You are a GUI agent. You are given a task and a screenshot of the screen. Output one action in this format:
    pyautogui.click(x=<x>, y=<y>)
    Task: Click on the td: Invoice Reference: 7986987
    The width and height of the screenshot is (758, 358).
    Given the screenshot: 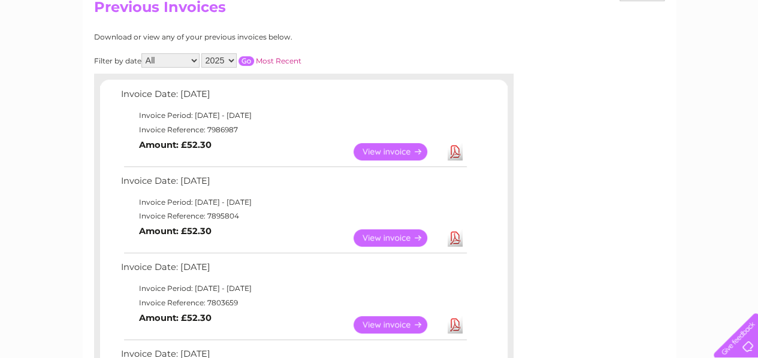 What is the action you would take?
    pyautogui.click(x=293, y=130)
    